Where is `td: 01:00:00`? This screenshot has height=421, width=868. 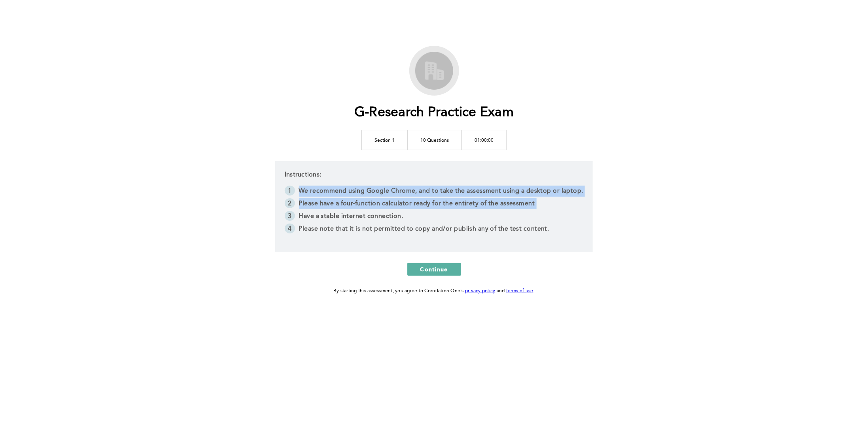 td: 01:00:00 is located at coordinates (484, 140).